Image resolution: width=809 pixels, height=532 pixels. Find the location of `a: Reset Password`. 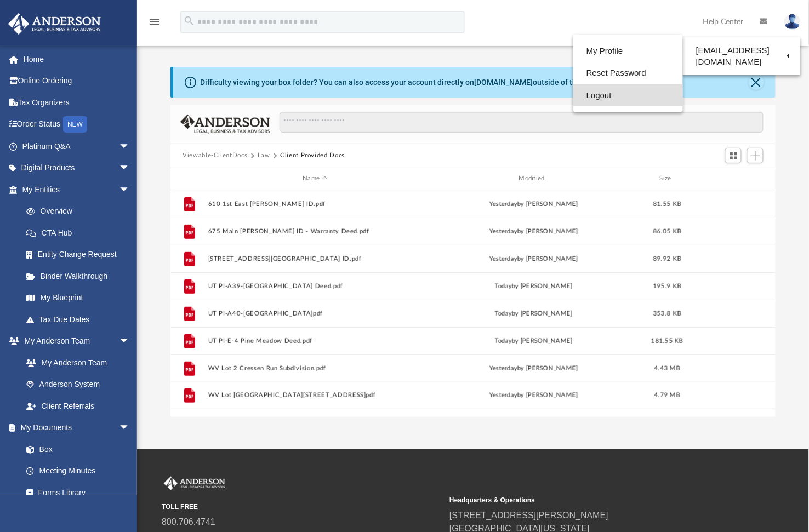

a: Reset Password is located at coordinates (628, 73).